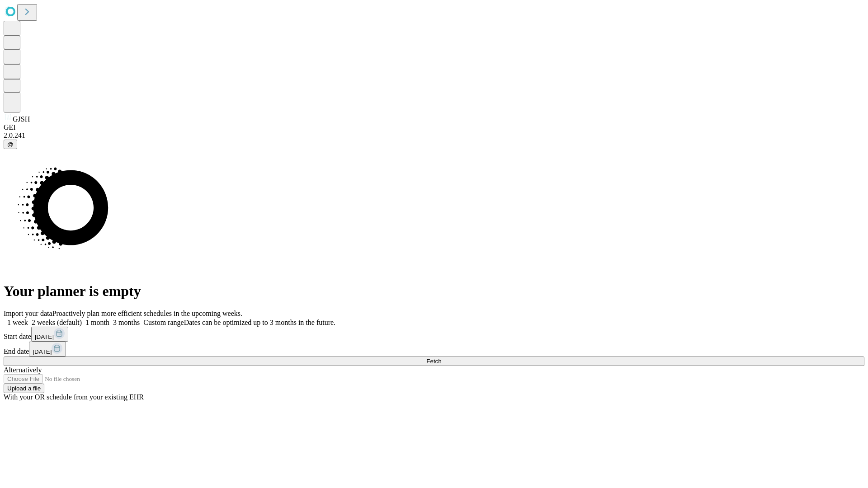  What do you see at coordinates (434, 127) in the screenshot?
I see `div: GEI` at bounding box center [434, 127].